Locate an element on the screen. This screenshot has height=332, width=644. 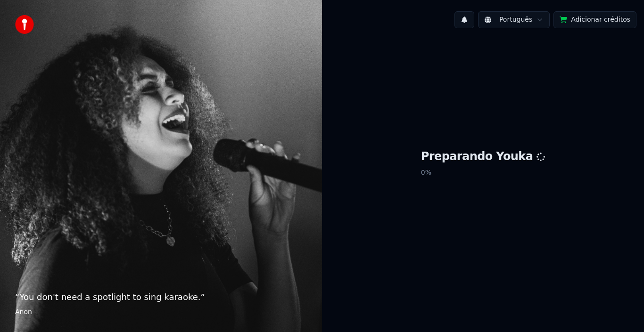
p: “ You don't need a spotlight to sing karaoke. ” is located at coordinates (160, 297).